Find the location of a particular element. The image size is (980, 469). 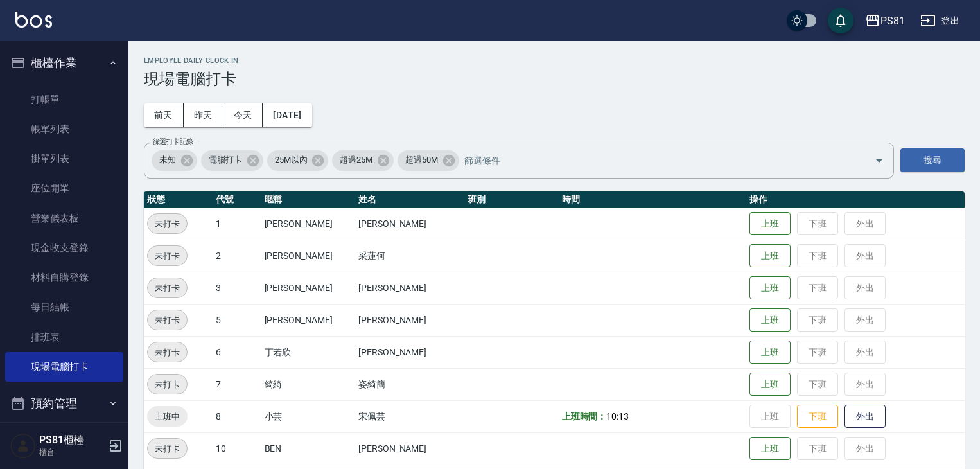

p: 櫃台 is located at coordinates (72, 452).